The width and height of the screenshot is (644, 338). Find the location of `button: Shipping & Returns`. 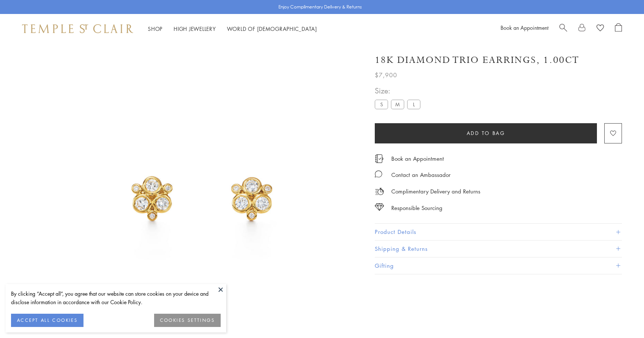

button: Shipping & Returns is located at coordinates (499, 249).